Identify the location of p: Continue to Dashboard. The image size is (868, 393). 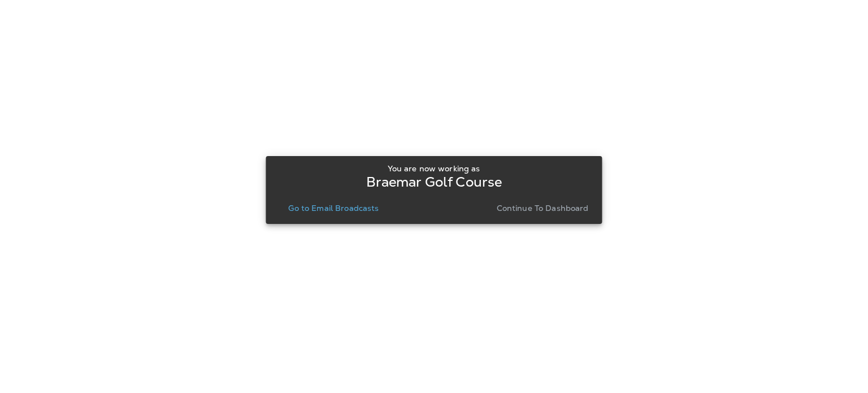
(542, 208).